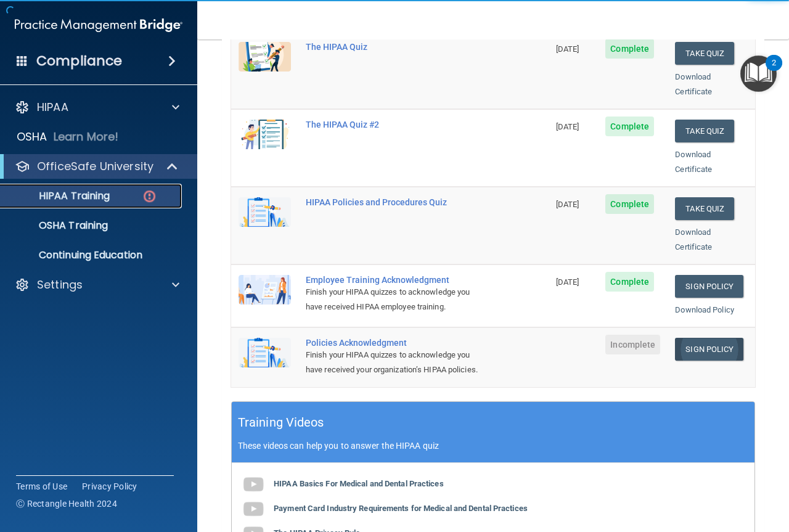 This screenshot has width=789, height=532. I want to click on p: Learn More!, so click(86, 137).